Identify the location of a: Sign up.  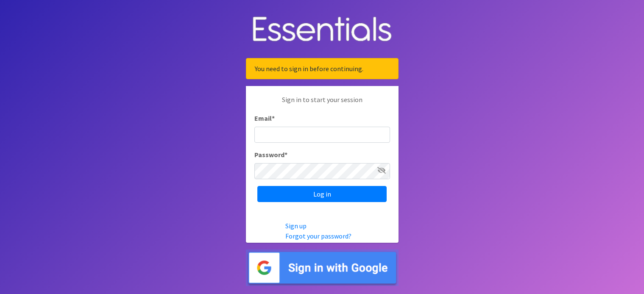
(296, 226).